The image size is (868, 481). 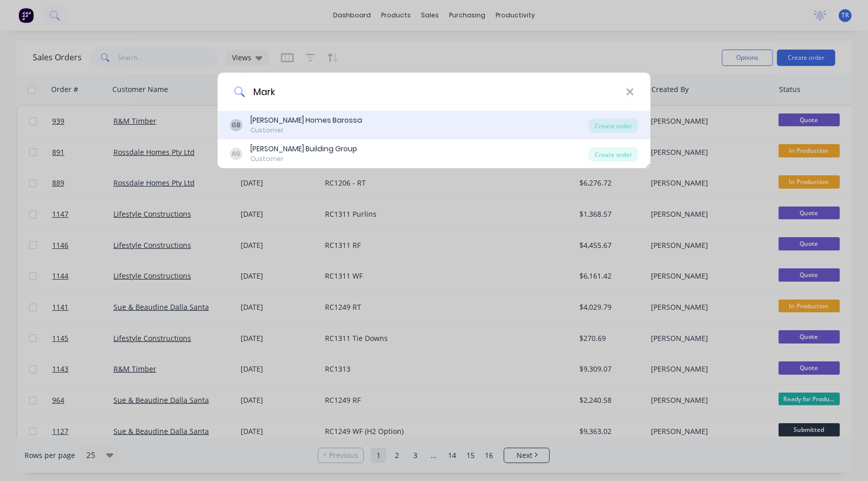 I want to click on input: Enter a customer name to create a new order..., so click(x=435, y=91).